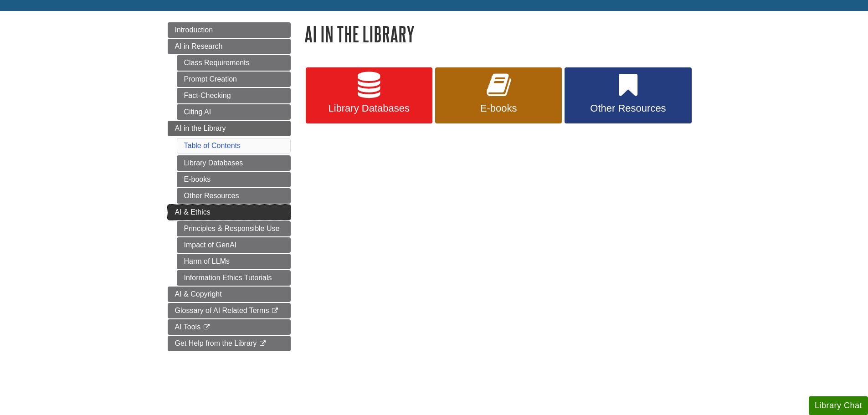 The height and width of the screenshot is (415, 868). Describe the element at coordinates (628, 108) in the screenshot. I see `span: Other Resources` at that location.